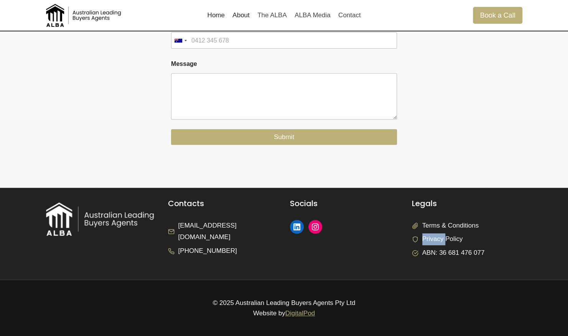 This screenshot has width=568, height=336. What do you see at coordinates (272, 15) in the screenshot?
I see `a: The ALBA` at bounding box center [272, 15].